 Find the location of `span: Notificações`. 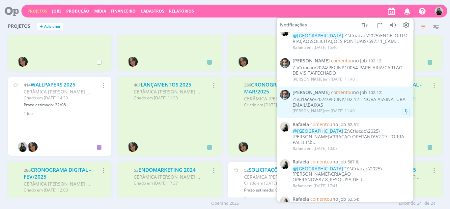

span: Notificações is located at coordinates (294, 25).